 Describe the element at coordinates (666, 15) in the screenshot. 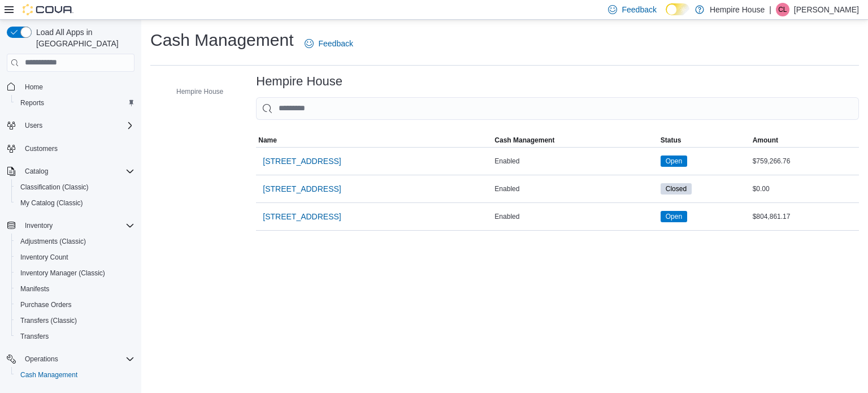

I see `span: Dark Mode` at that location.